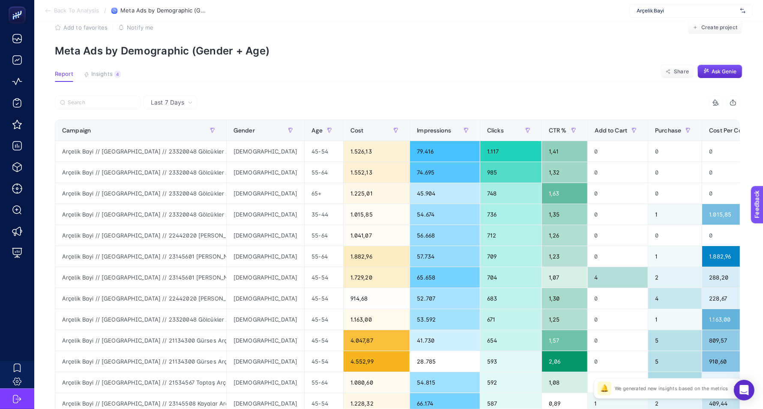 Image resolution: width=763 pixels, height=409 pixels. What do you see at coordinates (376, 214) in the screenshot?
I see `div: 1.015,85` at bounding box center [376, 214].